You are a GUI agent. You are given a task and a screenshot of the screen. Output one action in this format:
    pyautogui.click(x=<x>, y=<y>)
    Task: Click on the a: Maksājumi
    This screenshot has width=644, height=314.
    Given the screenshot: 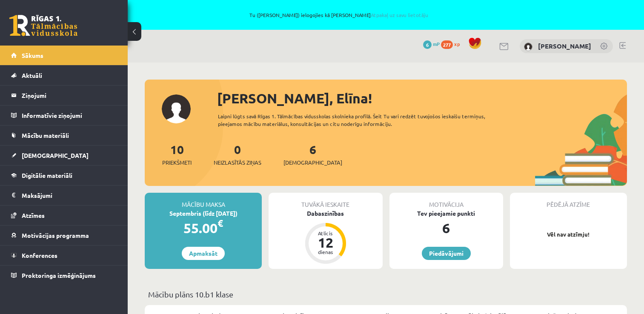 What is the action you would take?
    pyautogui.click(x=64, y=196)
    